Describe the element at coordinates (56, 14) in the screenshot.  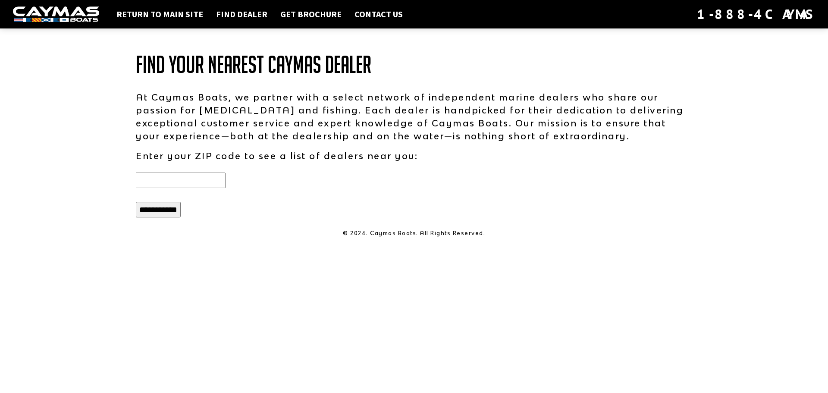
I see `img: white-logo-c9c8dbefe5ff5ceceb0f0178aa75bf4bb51f6bca0971e226c86eb53dfe498488.png` at that location.